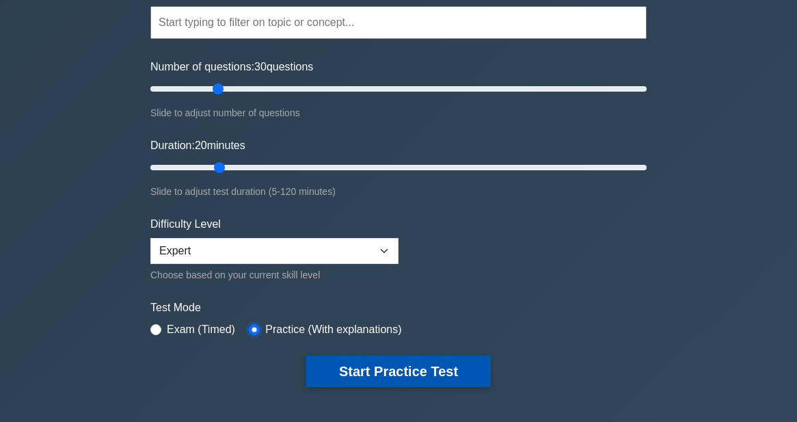 Image resolution: width=797 pixels, height=422 pixels. Describe the element at coordinates (201, 329) in the screenshot. I see `label: Exam (Timed)` at that location.